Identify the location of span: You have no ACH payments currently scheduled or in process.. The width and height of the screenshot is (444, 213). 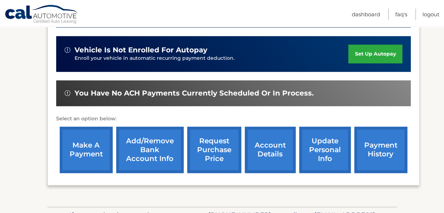
(194, 93).